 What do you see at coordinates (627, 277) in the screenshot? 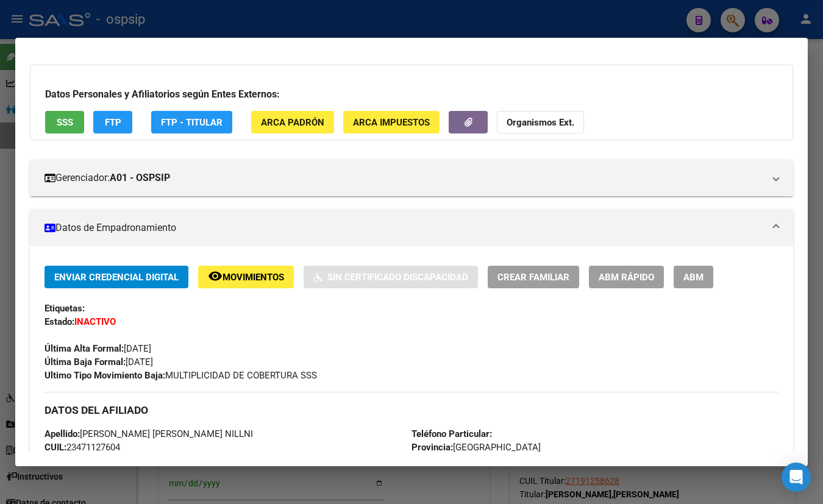
I see `span: ABM Rápido` at bounding box center [627, 277].